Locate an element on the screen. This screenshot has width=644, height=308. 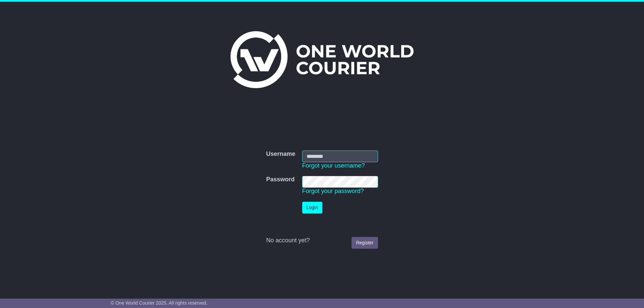
a: Forgot your password? is located at coordinates (333, 191).